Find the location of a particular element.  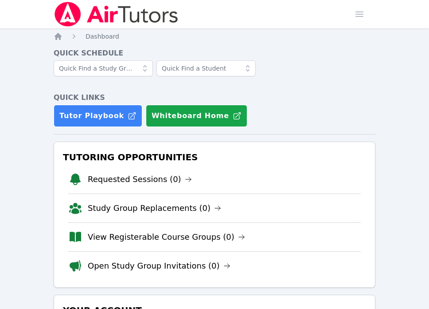

input: Quick Find a Student is located at coordinates (206, 68).